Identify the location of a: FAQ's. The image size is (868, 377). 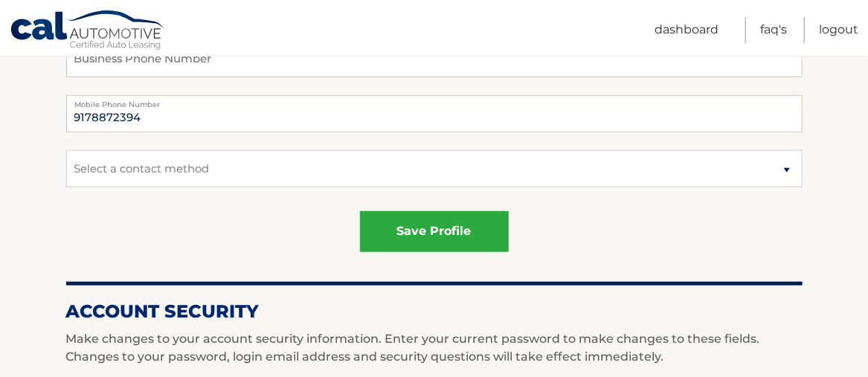
(773, 30).